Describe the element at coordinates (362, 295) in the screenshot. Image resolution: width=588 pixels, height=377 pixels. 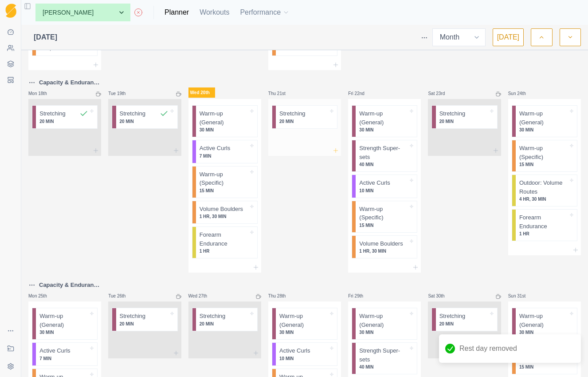
I see `p: Fri 29th` at that location.